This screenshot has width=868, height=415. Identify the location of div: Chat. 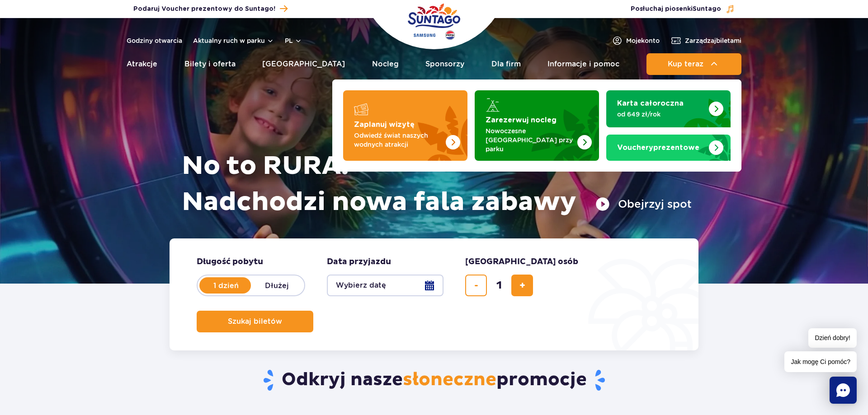
(843, 390).